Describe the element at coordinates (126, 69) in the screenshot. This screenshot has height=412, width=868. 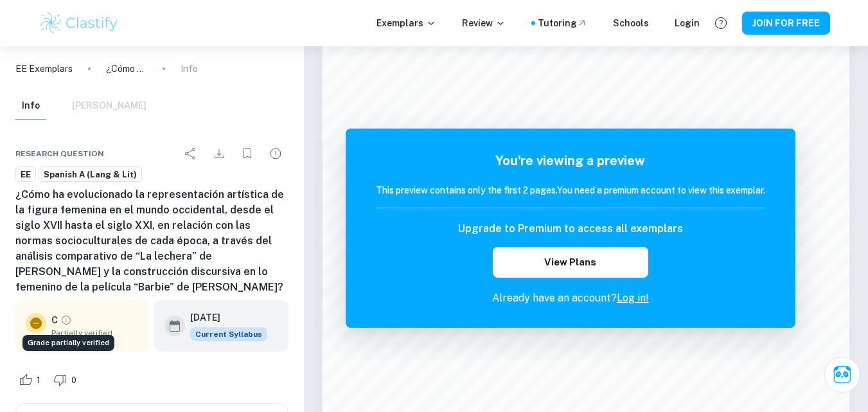
I see `p: ¿Cómo ha evolucionado la representación artística de la figura femenina en el mundo occidental, d...` at that location.